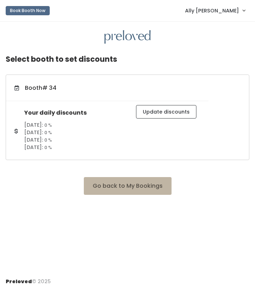 This screenshot has width=255, height=291. I want to click on button: Book Booth Now, so click(28, 11).